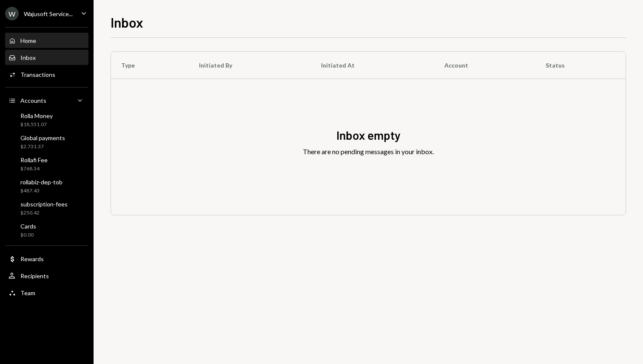 The image size is (643, 364). What do you see at coordinates (47, 40) in the screenshot?
I see `a: Home` at bounding box center [47, 40].